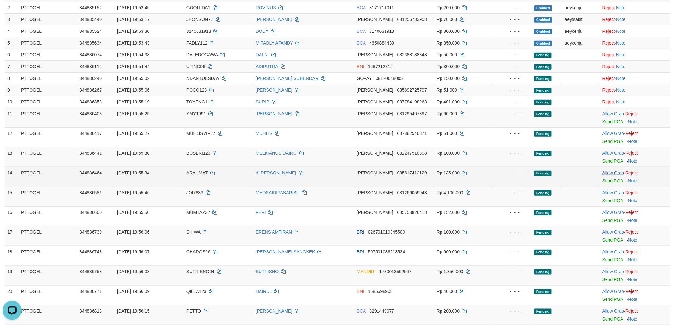 The width and height of the screenshot is (673, 325). Describe the element at coordinates (382, 8) in the screenshot. I see `span: Copy 8171711011 to clipboard` at that location.